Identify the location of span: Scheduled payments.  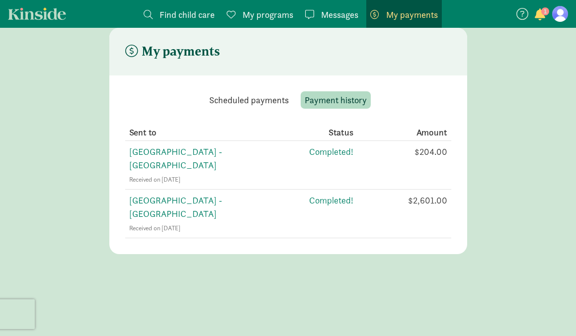
(249, 100).